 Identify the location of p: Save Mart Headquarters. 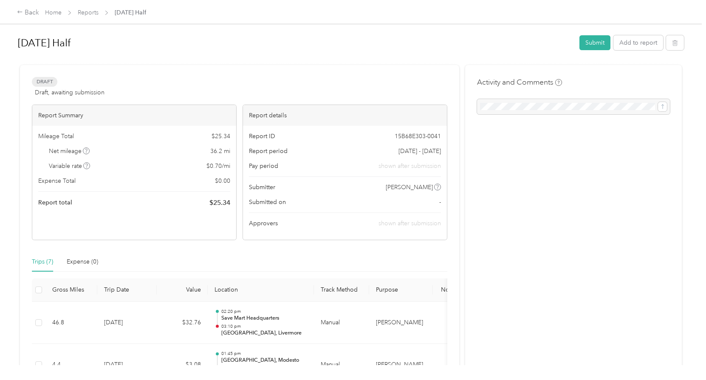
(264, 318).